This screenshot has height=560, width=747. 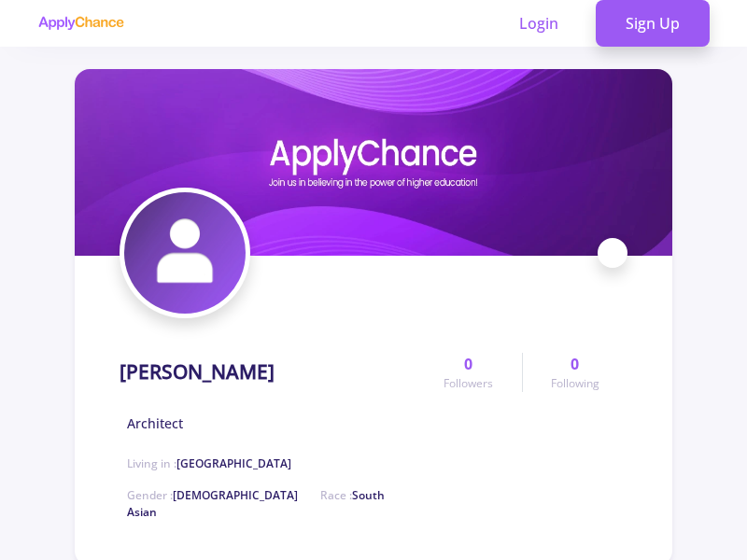 What do you see at coordinates (256, 503) in the screenshot?
I see `span: South Asian` at bounding box center [256, 503].